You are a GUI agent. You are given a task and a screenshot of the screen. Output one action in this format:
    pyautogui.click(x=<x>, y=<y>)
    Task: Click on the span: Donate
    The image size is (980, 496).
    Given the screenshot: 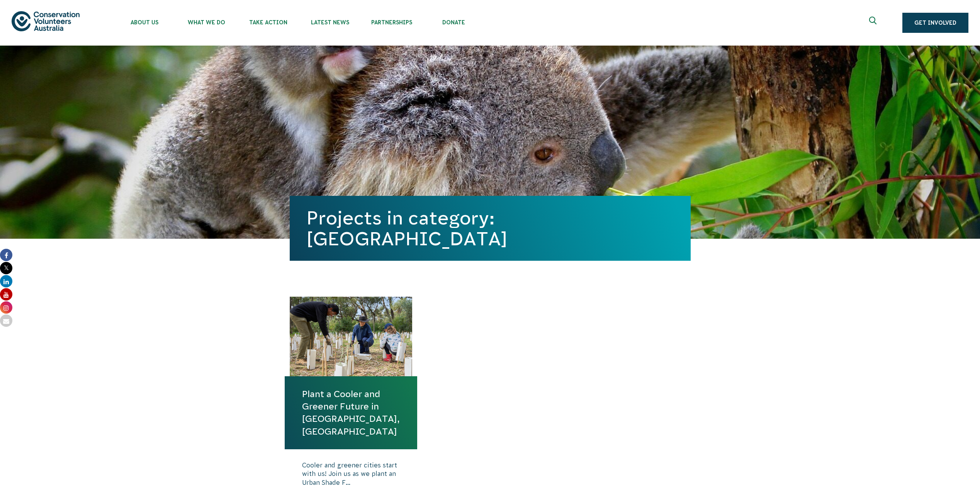 What is the action you would take?
    pyautogui.click(x=453, y=23)
    